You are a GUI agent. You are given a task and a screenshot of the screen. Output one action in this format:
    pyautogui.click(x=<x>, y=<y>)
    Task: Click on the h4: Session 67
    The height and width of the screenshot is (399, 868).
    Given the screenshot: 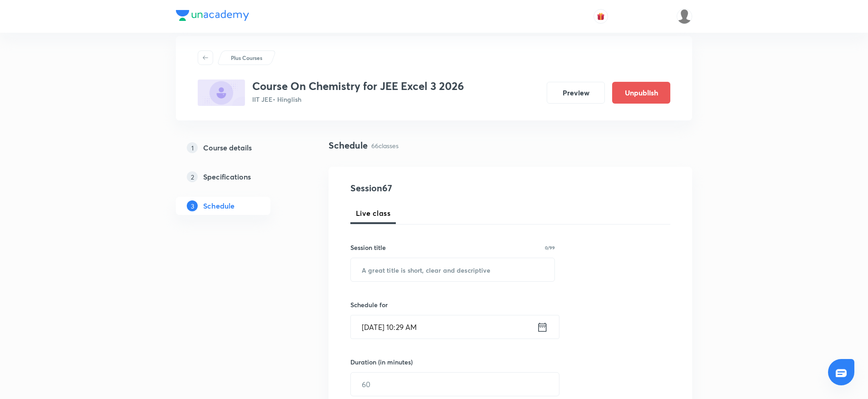 What is the action you would take?
    pyautogui.click(x=433, y=188)
    